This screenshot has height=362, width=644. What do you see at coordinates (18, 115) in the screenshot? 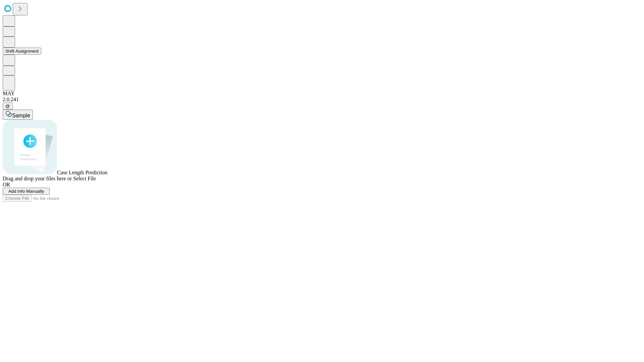
I see `button: Sample` at bounding box center [18, 115].